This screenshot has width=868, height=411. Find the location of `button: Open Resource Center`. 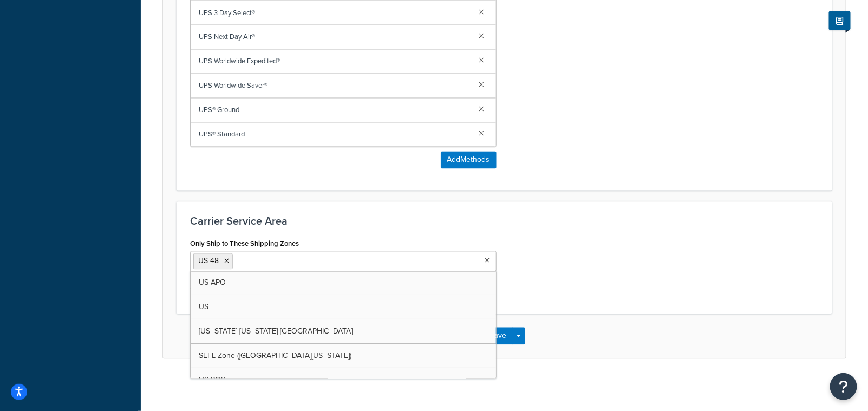

button: Open Resource Center is located at coordinates (843, 386).